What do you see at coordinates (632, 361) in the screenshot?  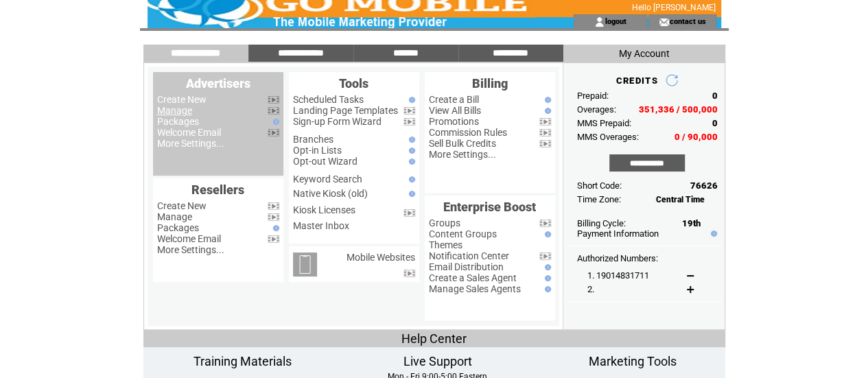 I see `span: Marketing Tools` at bounding box center [632, 361].